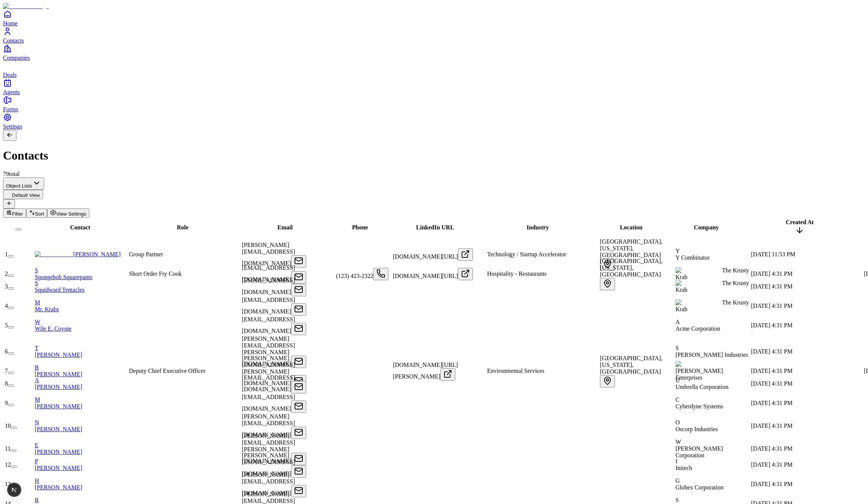 This screenshot has height=504, width=868. Describe the element at coordinates (26, 6) in the screenshot. I see `img: Item Brain Logo` at that location.